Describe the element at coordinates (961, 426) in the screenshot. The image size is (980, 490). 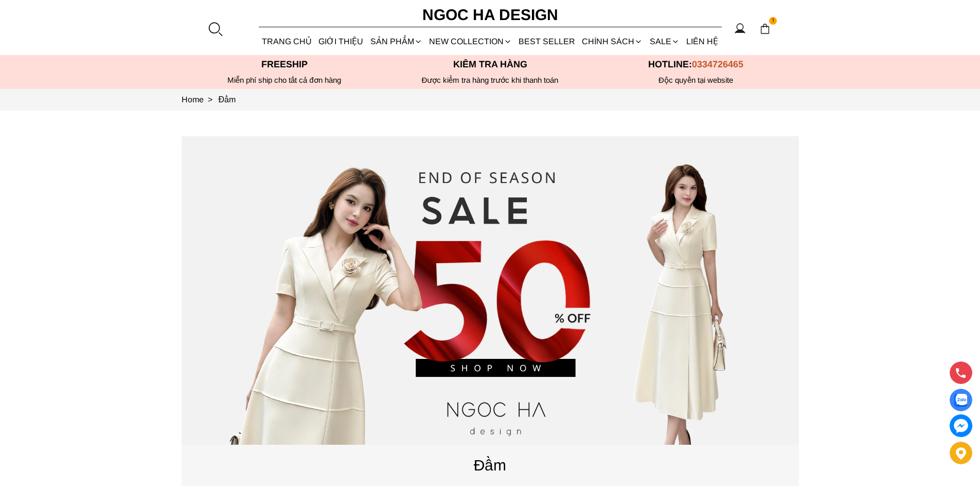
I see `a: messenger` at that location.